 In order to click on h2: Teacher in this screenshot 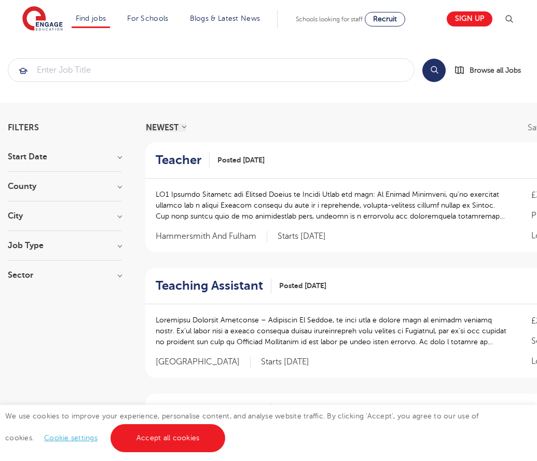, I will do `click(179, 160)`.